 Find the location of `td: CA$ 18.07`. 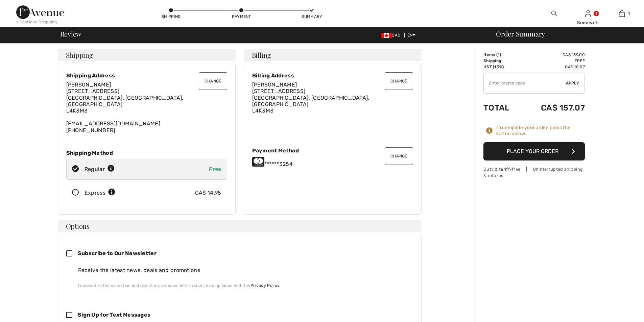

td: CA$ 18.07 is located at coordinates (553, 67).